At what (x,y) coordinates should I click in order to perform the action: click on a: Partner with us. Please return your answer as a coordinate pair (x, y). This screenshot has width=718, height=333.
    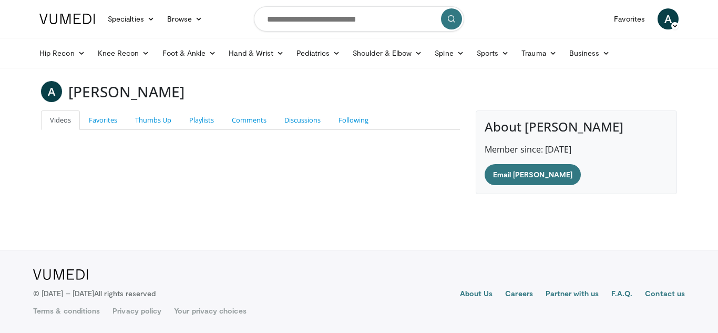
    Looking at the image, I should click on (572, 294).